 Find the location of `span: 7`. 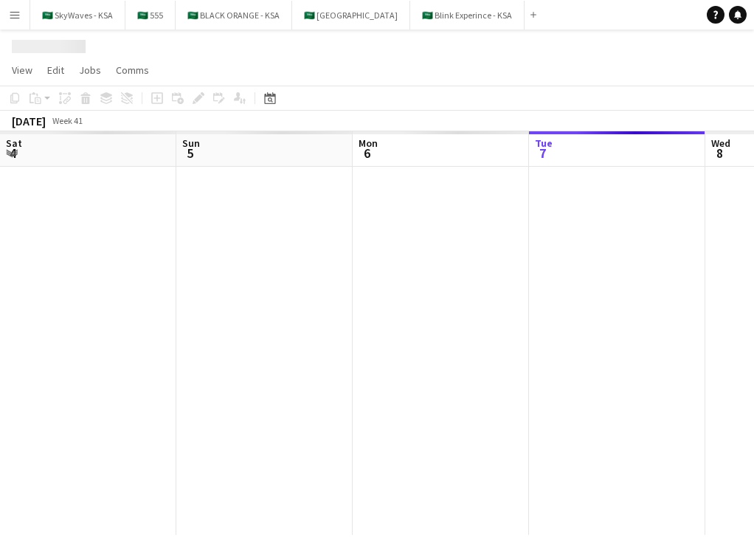

span: 7 is located at coordinates (542, 153).